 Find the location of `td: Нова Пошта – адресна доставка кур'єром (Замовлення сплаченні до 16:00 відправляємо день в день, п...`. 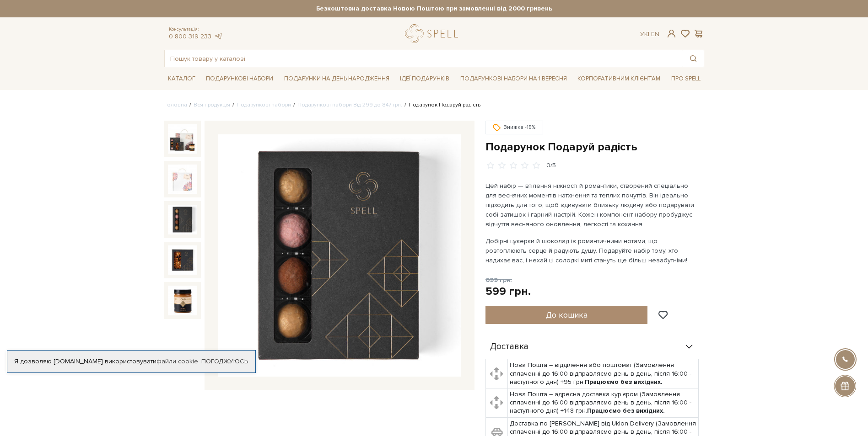

td: Нова Пошта – адресна доставка кур'єром (Замовлення сплаченні до 16:00 відправляємо день в день, п... is located at coordinates (603, 403).